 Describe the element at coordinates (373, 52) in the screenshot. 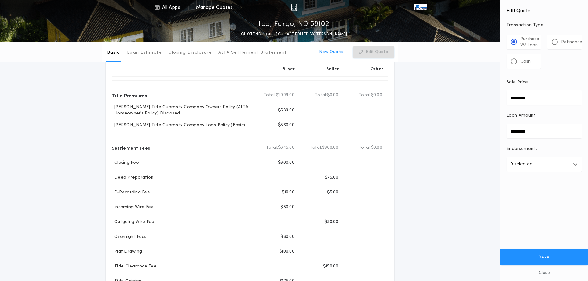

I see `button: Edit Quote` at that location.